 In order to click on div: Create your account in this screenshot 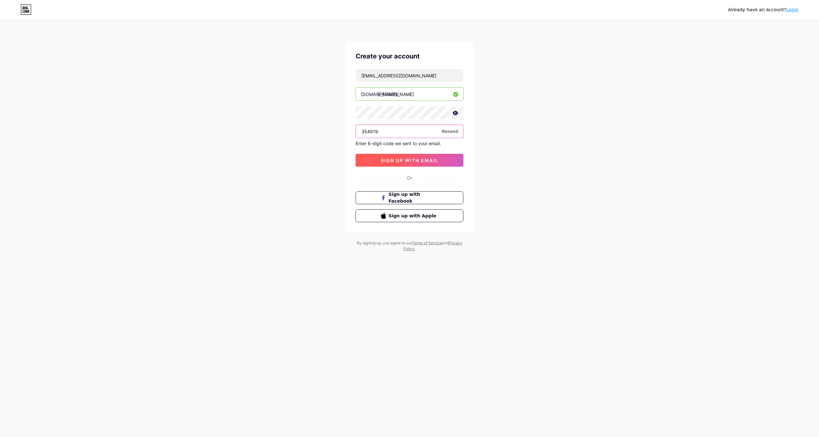, I will do `click(409, 56)`.